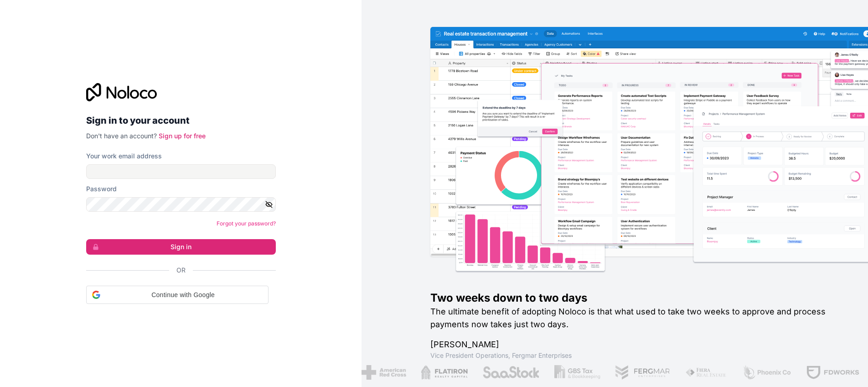  I want to click on img: /assets/fdworks-Bi04fVtw.png, so click(825, 372).